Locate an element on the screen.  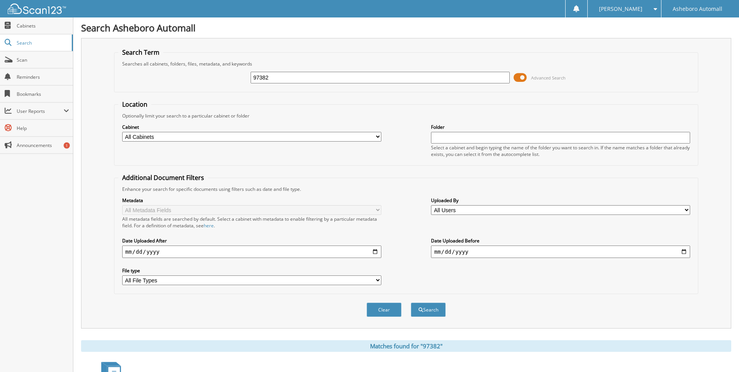
span: Bookmarks is located at coordinates (43, 94).